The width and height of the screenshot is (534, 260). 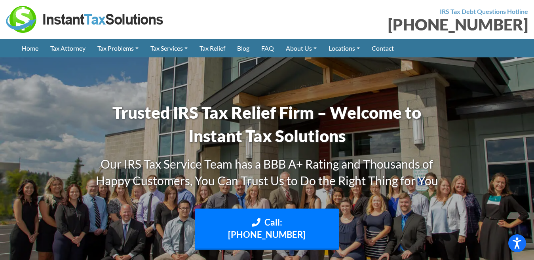 I want to click on a: Locations, so click(x=344, y=48).